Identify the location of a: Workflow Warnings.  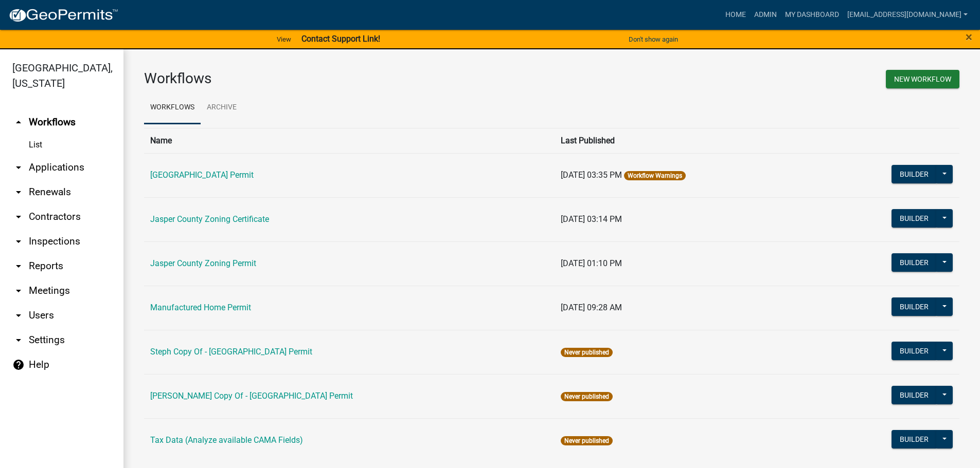
(654, 176).